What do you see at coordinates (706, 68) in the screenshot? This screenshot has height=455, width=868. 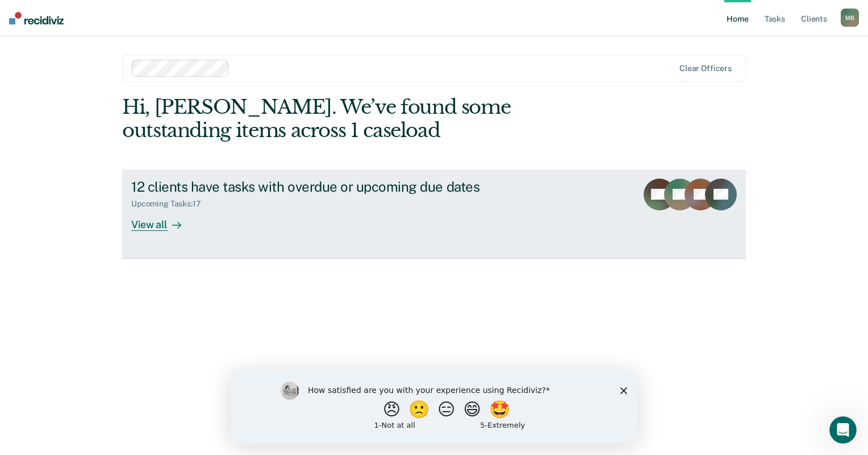 I see `div: Clear officers` at bounding box center [706, 68].